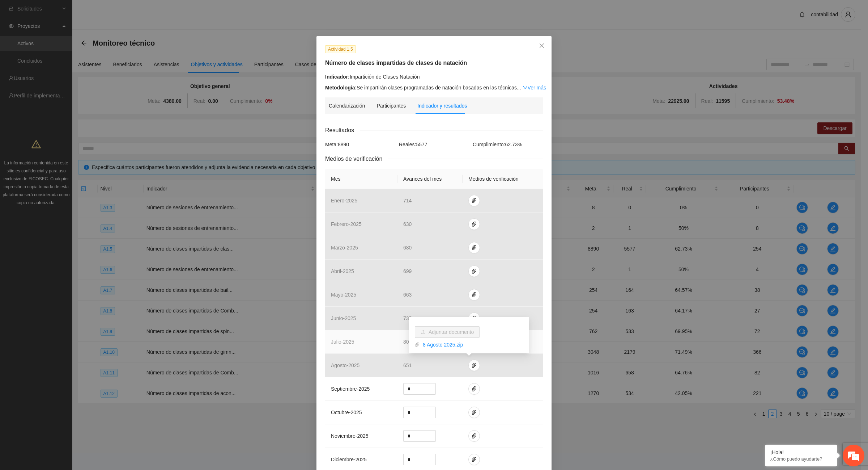 Image resolution: width=868 pixels, height=470 pixels. What do you see at coordinates (508, 145) in the screenshot?
I see `div: Cumplimiento: 62.73 %` at bounding box center [508, 145].